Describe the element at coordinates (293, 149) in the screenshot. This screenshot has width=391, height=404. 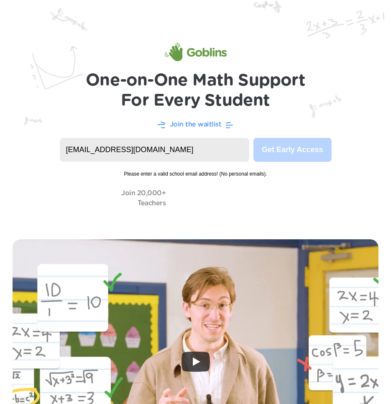
I see `button: Get Early Access` at that location.